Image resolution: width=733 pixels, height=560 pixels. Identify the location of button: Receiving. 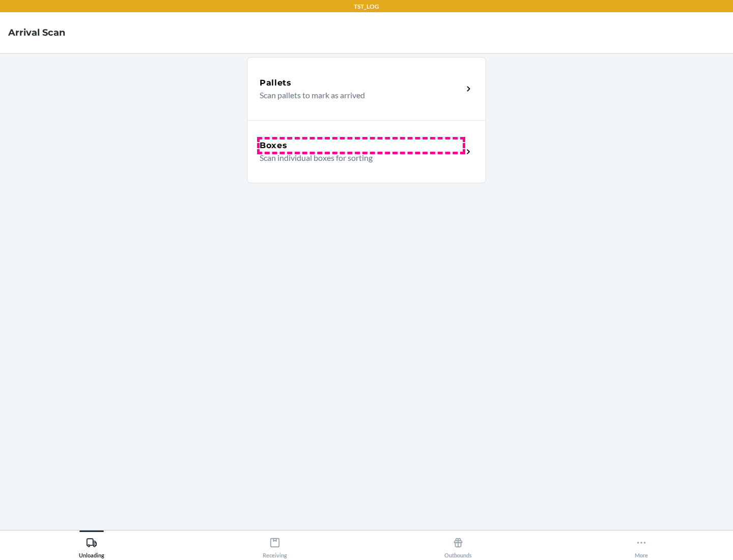
(275, 544).